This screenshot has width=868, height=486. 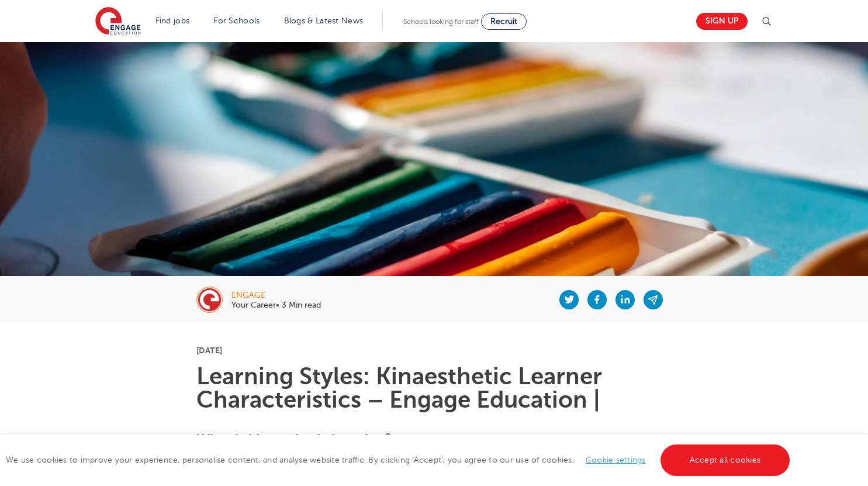 What do you see at coordinates (441, 22) in the screenshot?
I see `span: Schools looking for staff` at bounding box center [441, 22].